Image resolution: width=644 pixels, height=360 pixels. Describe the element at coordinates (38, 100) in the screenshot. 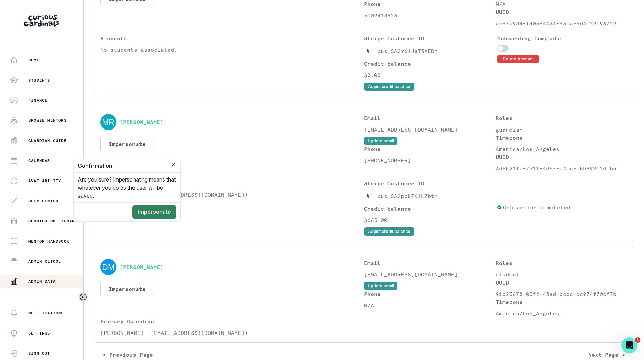

I see `p: Finance` at that location.